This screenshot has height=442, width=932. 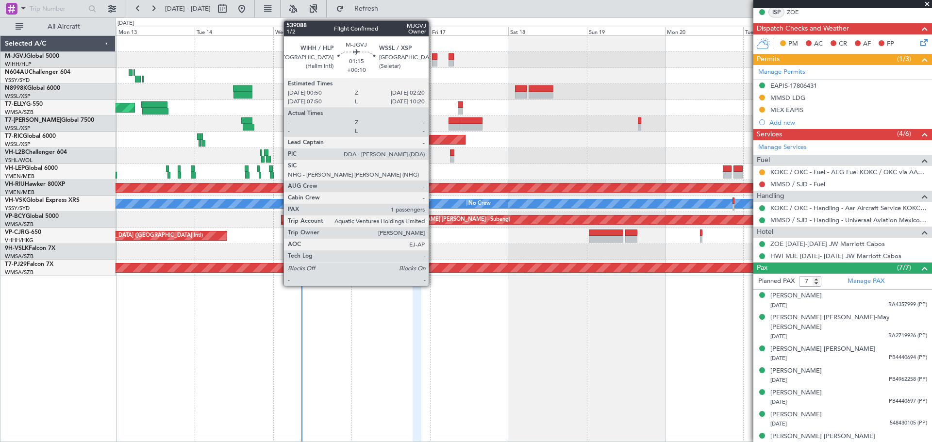 What do you see at coordinates (30, 136) in the screenshot?
I see `a: T7-RICGlobal 6000` at bounding box center [30, 136].